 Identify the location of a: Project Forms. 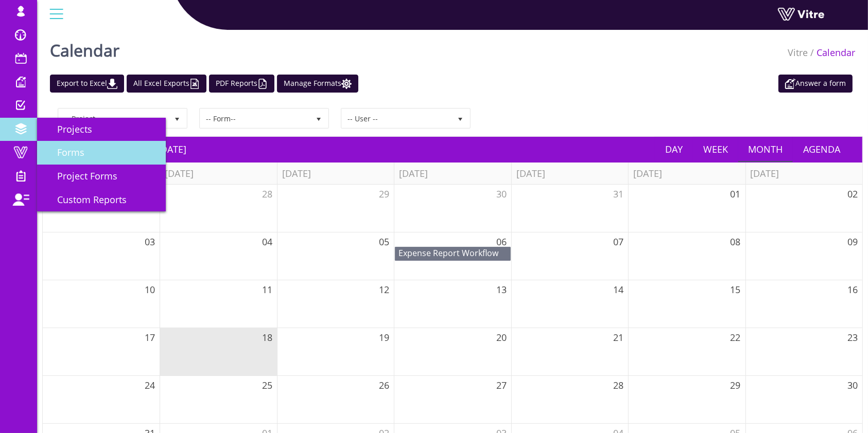
(101, 176).